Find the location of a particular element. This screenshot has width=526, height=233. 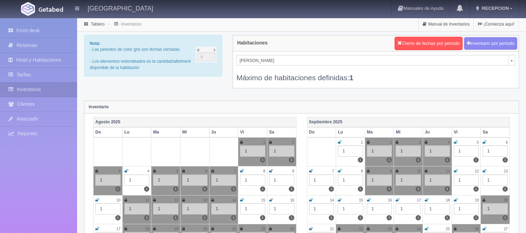

th: Agosto 2025 is located at coordinates (195, 122).